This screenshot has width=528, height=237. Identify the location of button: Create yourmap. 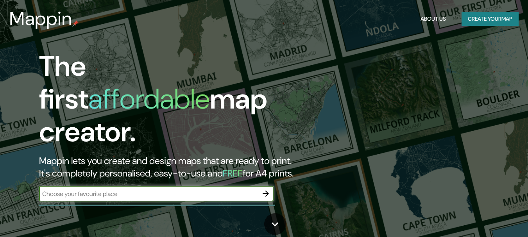
(490, 19).